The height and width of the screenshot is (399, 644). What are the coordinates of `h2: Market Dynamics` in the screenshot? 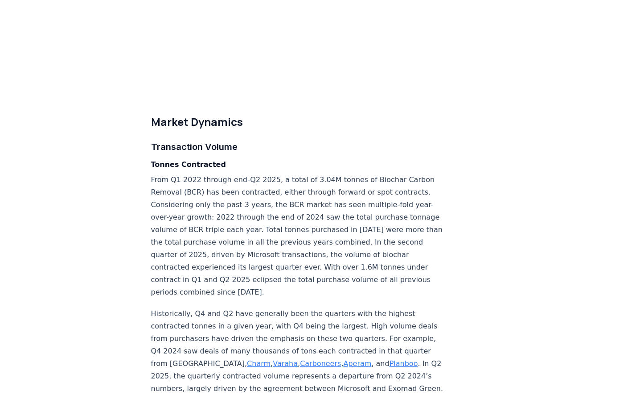 It's located at (299, 122).